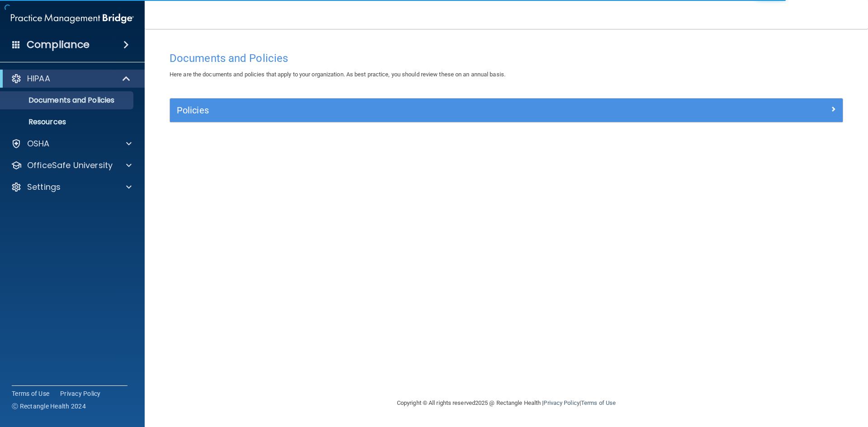  Describe the element at coordinates (506, 110) in the screenshot. I see `a: Policies` at that location.